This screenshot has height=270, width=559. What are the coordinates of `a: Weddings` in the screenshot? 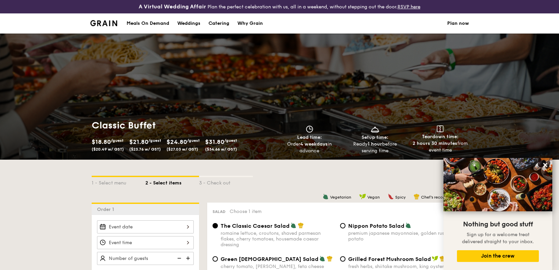 It's located at (189, 24).